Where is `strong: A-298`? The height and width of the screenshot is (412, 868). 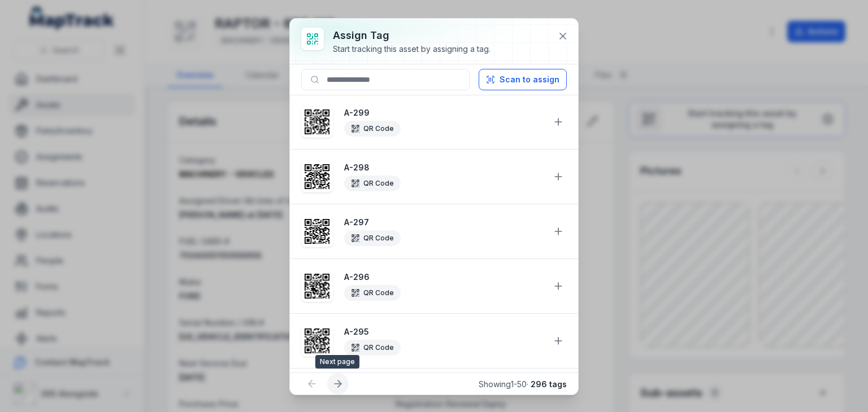
strong: A-298 is located at coordinates (444, 168).